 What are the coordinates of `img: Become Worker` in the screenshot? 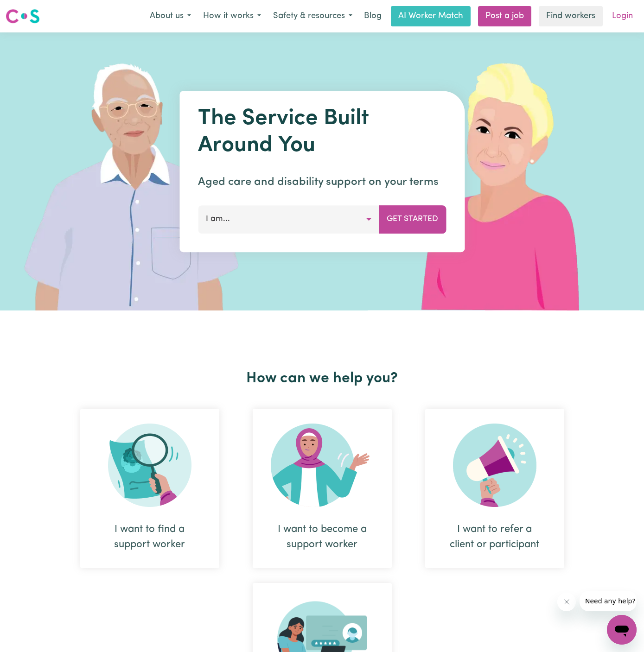 It's located at (322, 466).